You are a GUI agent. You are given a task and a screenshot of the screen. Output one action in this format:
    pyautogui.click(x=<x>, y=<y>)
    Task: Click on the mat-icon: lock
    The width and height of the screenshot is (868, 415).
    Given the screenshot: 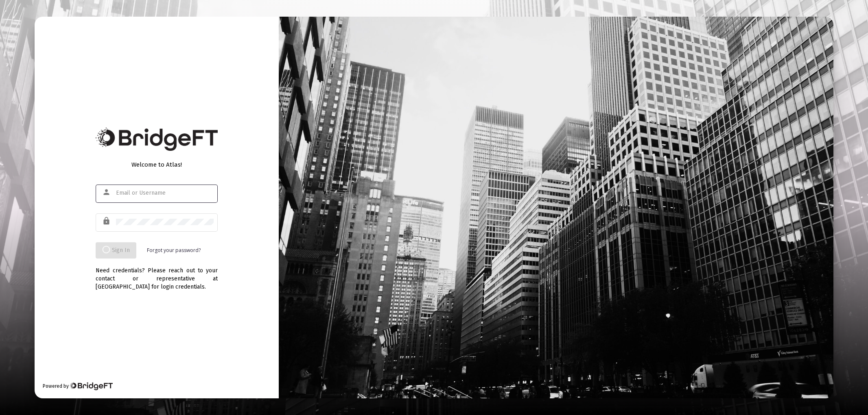 What is the action you would take?
    pyautogui.click(x=107, y=221)
    